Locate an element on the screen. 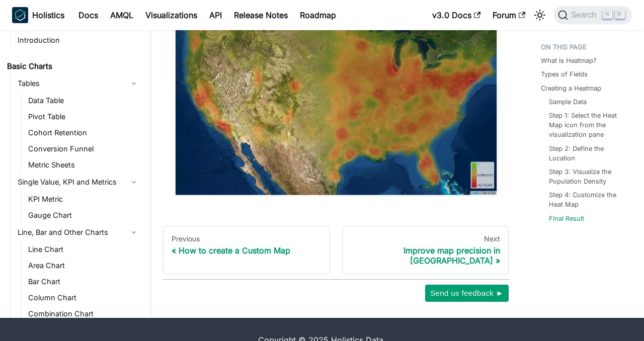 This screenshot has width=644, height=341. img: Holistics is located at coordinates (20, 15).